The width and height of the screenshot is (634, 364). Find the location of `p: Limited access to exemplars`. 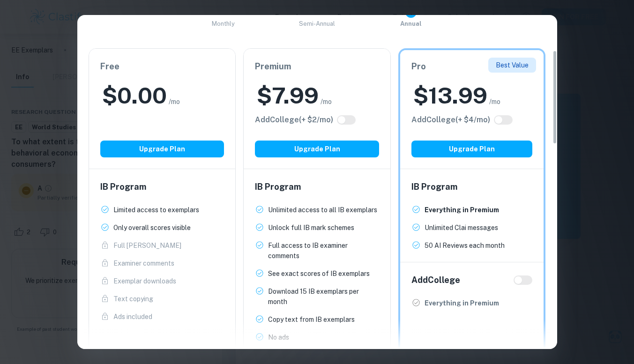

p: Limited access to exemplars is located at coordinates (156, 210).